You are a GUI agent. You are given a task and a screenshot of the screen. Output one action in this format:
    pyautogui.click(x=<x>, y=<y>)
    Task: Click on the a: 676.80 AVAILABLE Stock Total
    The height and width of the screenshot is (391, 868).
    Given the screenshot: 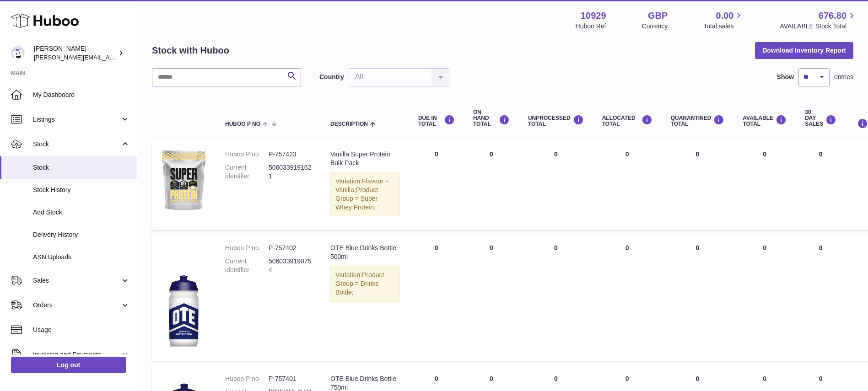 What is the action you would take?
    pyautogui.click(x=818, y=20)
    